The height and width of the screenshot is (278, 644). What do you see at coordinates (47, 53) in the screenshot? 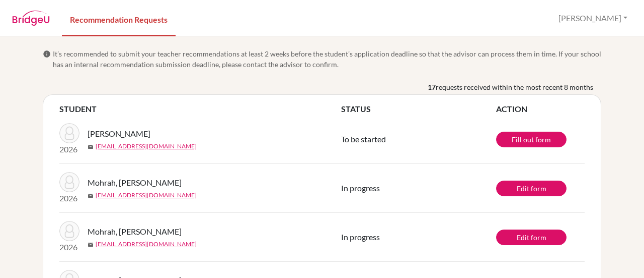
I see `span: info` at bounding box center [47, 53].